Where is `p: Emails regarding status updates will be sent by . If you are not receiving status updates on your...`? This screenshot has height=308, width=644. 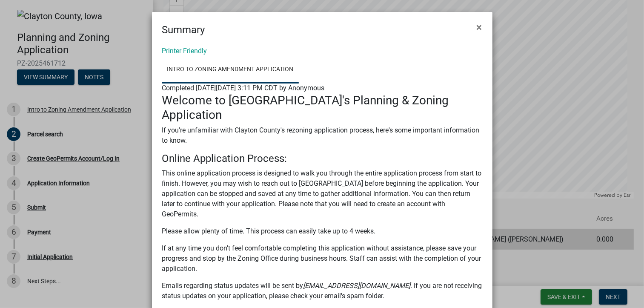
p: Emails regarding status updates will be sent by . If you are not receiving status updates on your... is located at coordinates (322, 291).